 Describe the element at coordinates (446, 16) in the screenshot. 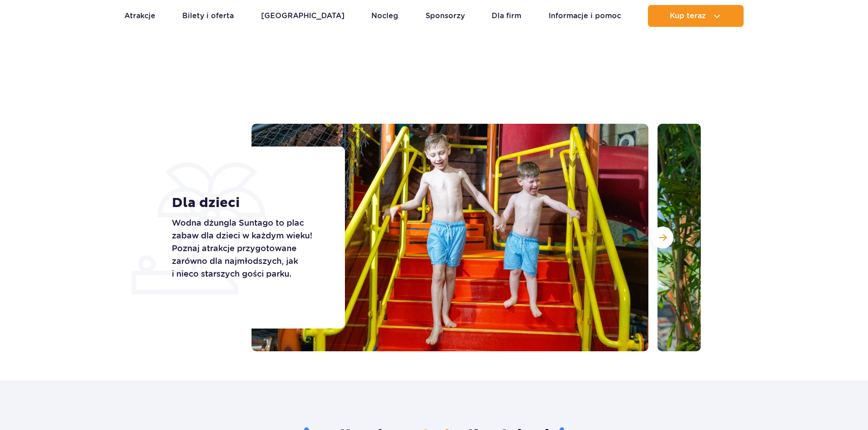

I see `a: Sponsorzy` at that location.